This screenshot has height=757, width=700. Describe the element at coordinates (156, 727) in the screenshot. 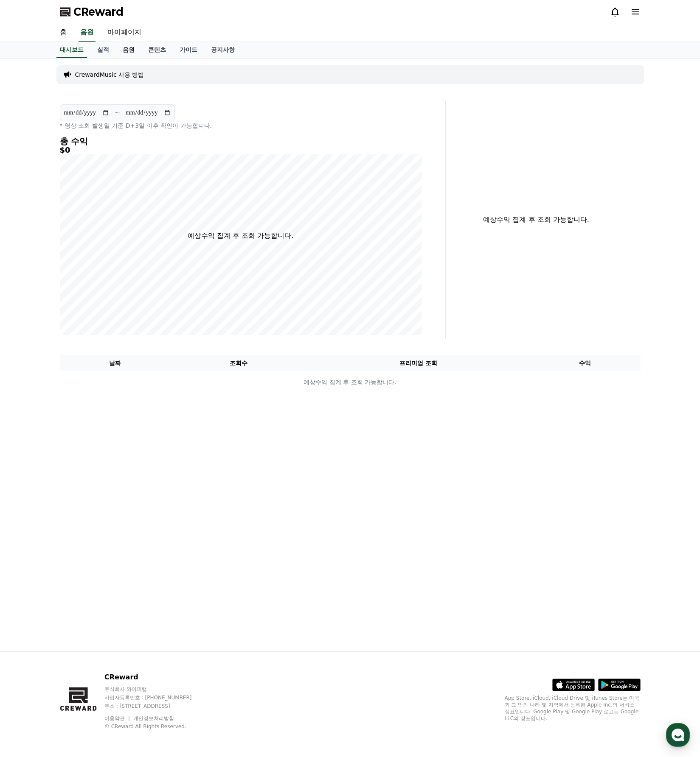

I see `p: © CReward All Rights Reserved.` at that location.